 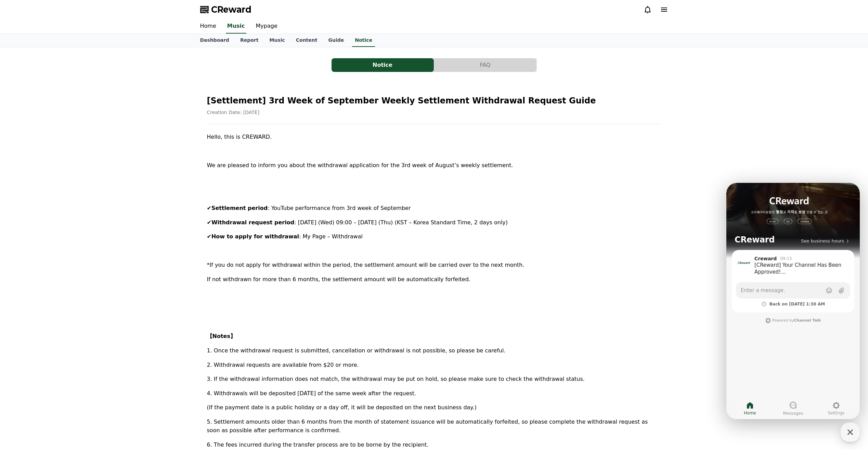 I want to click on button: See business hours, so click(x=99, y=58).